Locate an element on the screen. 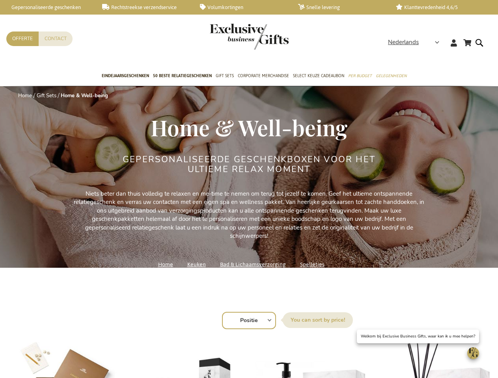 The width and height of the screenshot is (498, 378). h2: Gepersonaliseerde geschenkboxen voor het ultieme relax moment is located at coordinates (249, 164).